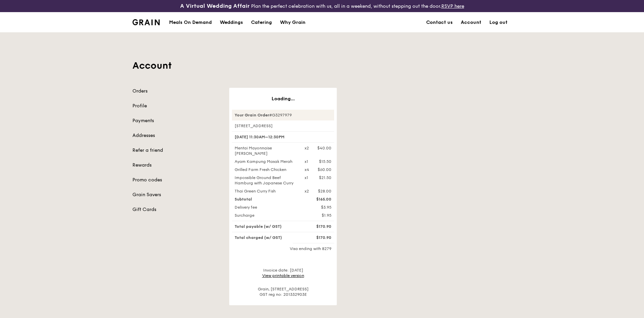 The width and height of the screenshot is (644, 318). What do you see at coordinates (322, 6) in the screenshot?
I see `div: Plan the perfect celebration with us, all in a weekend, without stepping out the door.` at bounding box center [322, 6].